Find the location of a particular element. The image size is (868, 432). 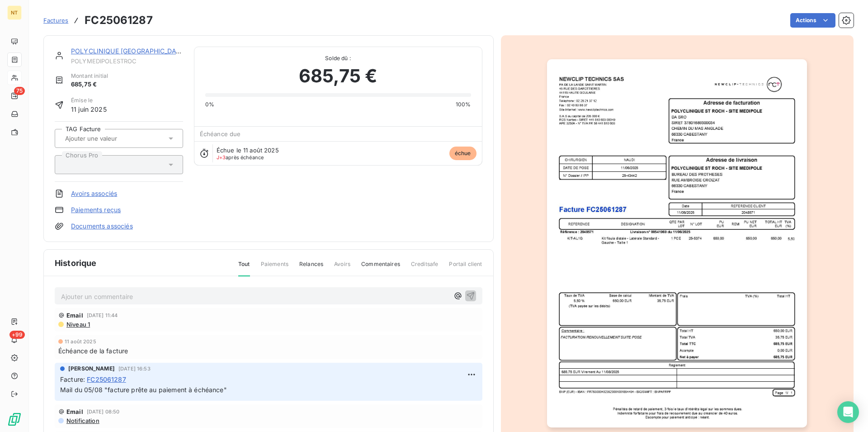

span: +99 is located at coordinates (17, 334).